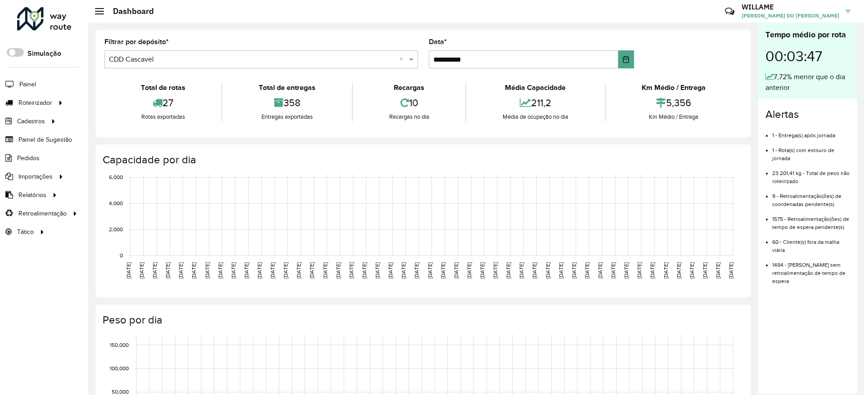 Image resolution: width=864 pixels, height=395 pixels. I want to click on h4: Capacidade por dia, so click(422, 160).